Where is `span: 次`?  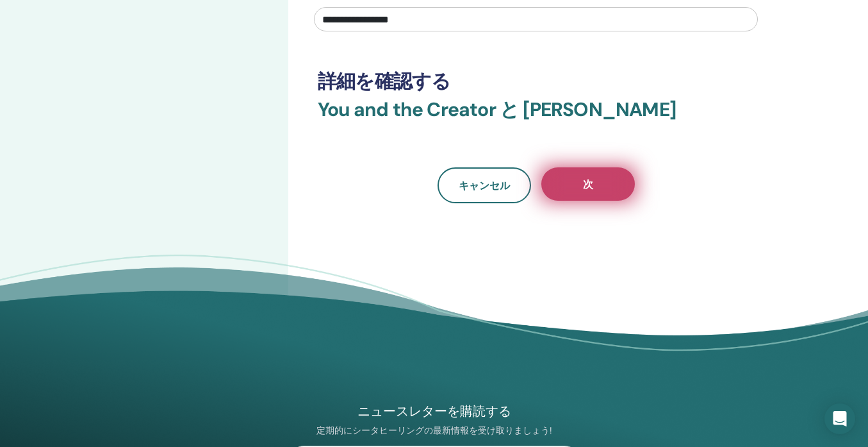 span: 次 is located at coordinates (588, 184).